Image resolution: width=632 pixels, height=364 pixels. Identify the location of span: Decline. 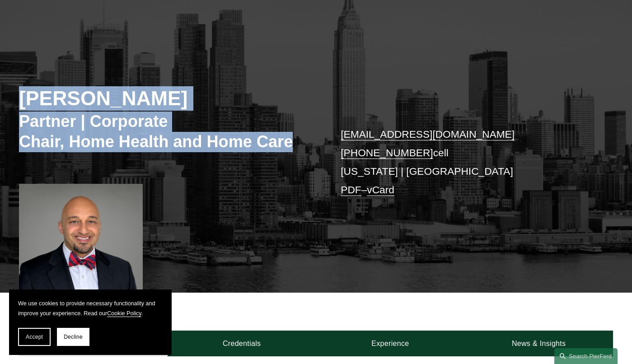
(73, 337).